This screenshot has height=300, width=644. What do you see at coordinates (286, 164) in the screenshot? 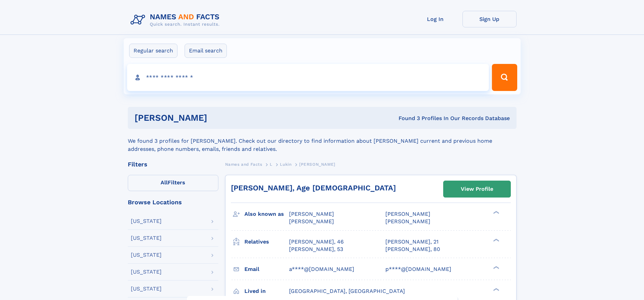
I see `a: Lukin` at bounding box center [286, 164].